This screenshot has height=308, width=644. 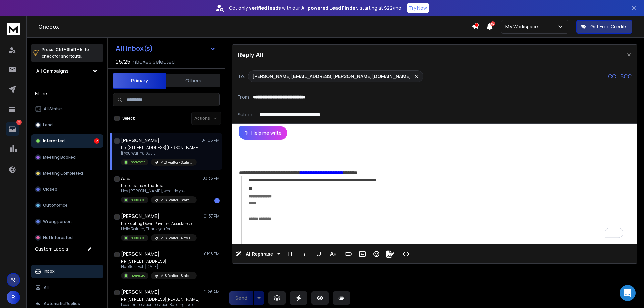 What do you see at coordinates (244, 97) in the screenshot?
I see `p: From:` at bounding box center [244, 97].